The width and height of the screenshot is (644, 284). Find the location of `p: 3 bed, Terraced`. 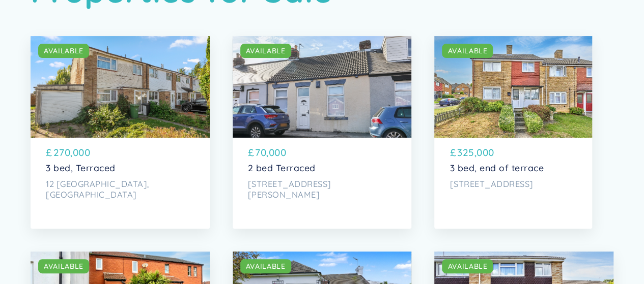

p: 3 bed, Terraced is located at coordinates (120, 168).